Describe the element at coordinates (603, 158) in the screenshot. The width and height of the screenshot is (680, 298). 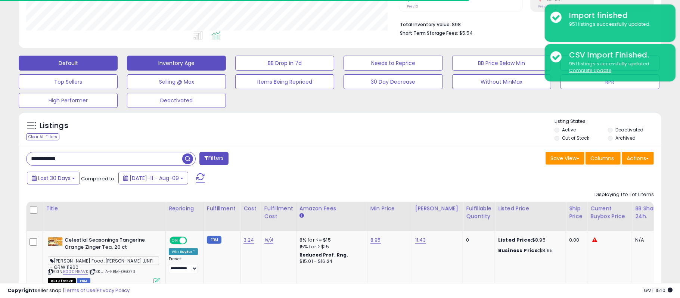
I see `button: Columns` at that location.